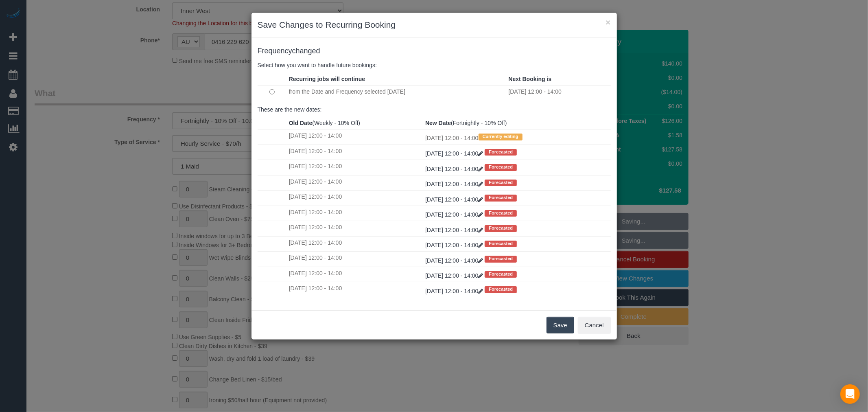 The height and width of the screenshot is (412, 868). I want to click on span: Currently editing, so click(500, 136).